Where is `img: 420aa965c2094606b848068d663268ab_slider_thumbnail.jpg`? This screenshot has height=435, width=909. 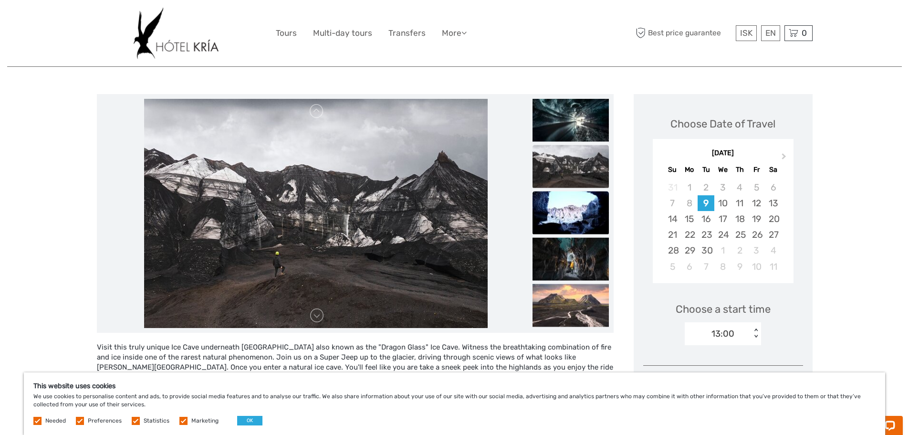
img: 420aa965c2094606b848068d663268ab_slider_thumbnail.jpg is located at coordinates (571, 166).